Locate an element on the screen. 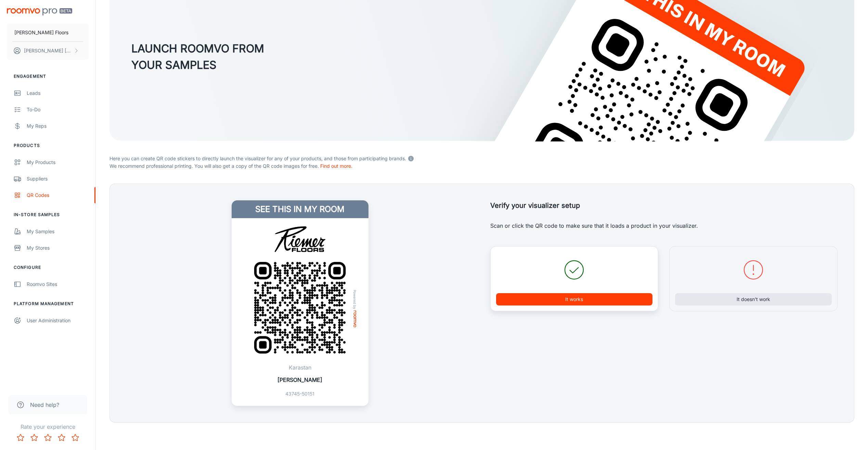 This screenshot has height=450, width=868. button: Rate 1 star is located at coordinates (21, 437).